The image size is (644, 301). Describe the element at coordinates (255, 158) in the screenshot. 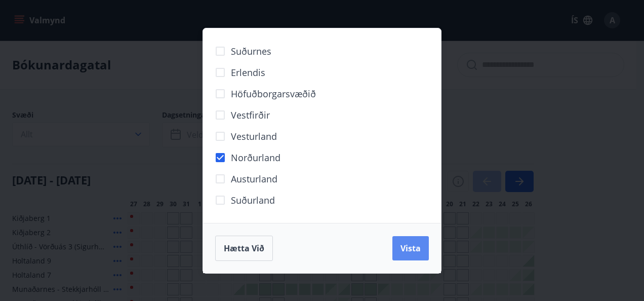

I see `span: Norðurland` at that location.